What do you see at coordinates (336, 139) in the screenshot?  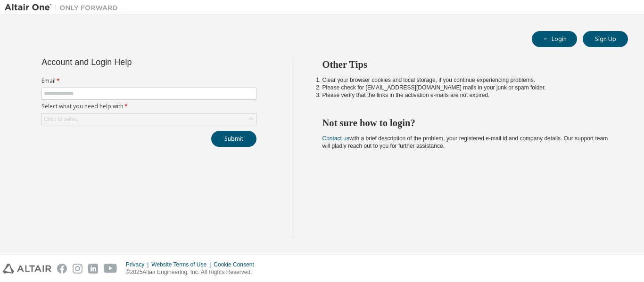 I see `a: Contact us` at bounding box center [336, 139].